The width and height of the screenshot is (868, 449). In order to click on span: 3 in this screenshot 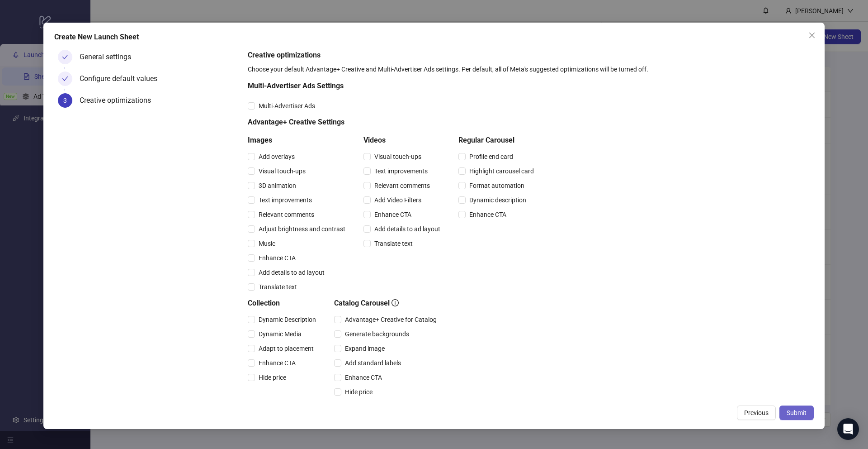, I will do `click(65, 100)`.